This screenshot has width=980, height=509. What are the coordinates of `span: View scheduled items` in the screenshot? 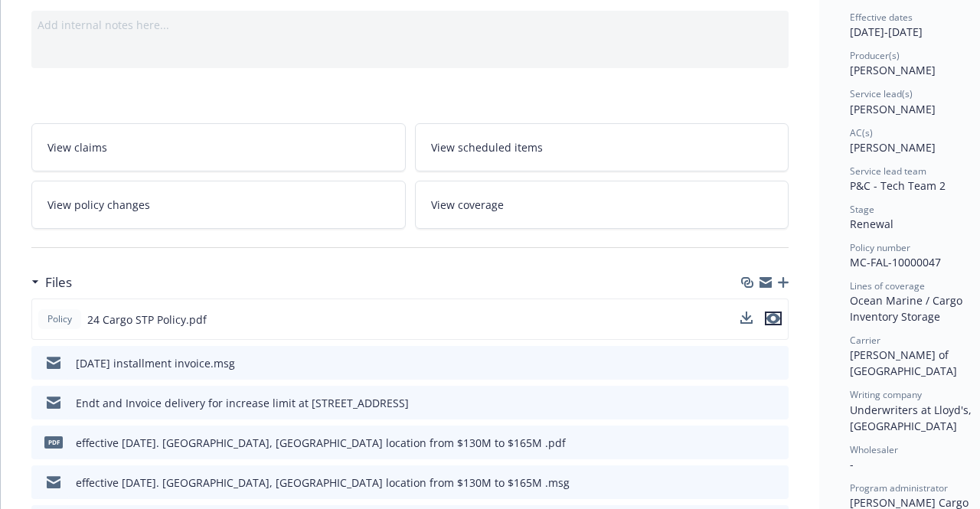 It's located at (487, 147).